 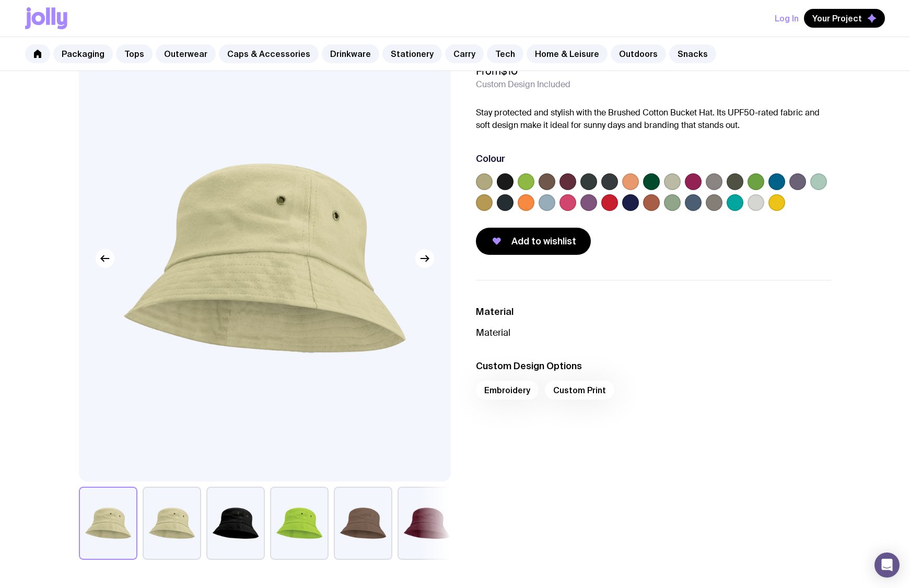 I want to click on a: Snacks, so click(x=693, y=54).